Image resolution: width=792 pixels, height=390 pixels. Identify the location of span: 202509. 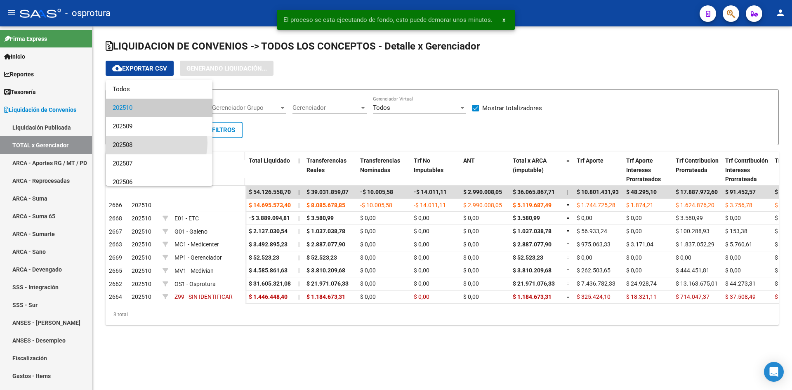
(159, 126).